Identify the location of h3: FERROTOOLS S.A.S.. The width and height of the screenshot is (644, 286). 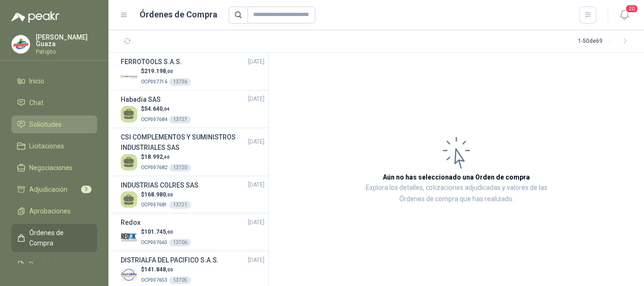
(152, 62).